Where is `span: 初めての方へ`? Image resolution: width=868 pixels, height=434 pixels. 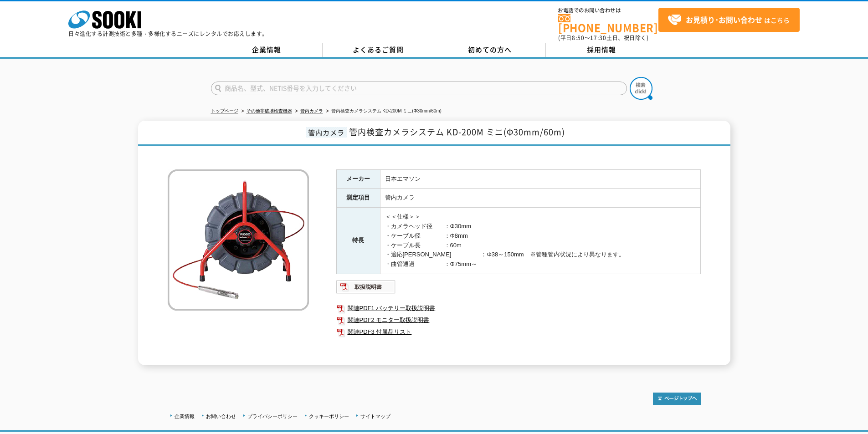 span: 初めての方へ is located at coordinates (490, 50).